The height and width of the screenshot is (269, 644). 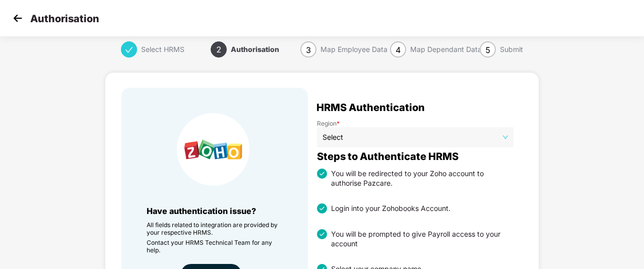 What do you see at coordinates (415, 123) in the screenshot?
I see `label: Region` at bounding box center [415, 123].